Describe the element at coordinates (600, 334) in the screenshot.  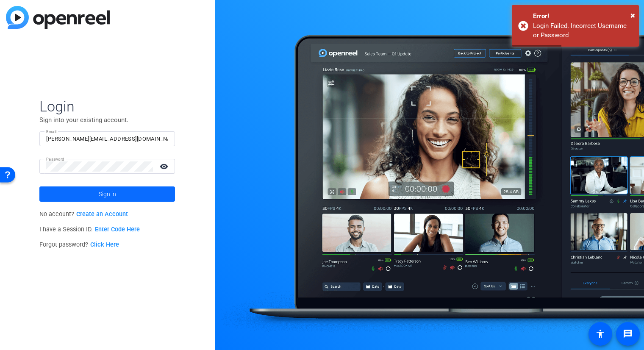
I see `mat-icon: accessibility` at that location.